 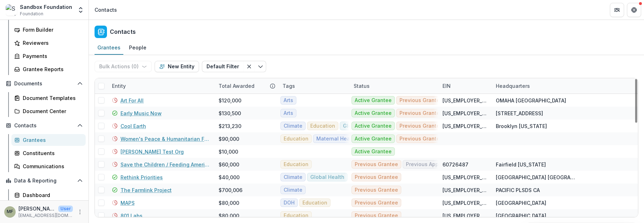 What do you see at coordinates (138, 47) in the screenshot?
I see `div: People` at bounding box center [138, 47].